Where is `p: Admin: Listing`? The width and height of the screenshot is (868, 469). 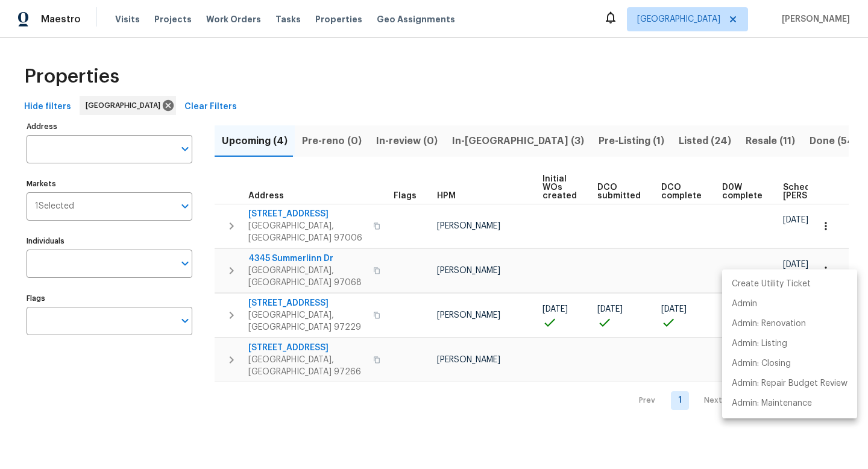 p: Admin: Listing is located at coordinates (759, 344).